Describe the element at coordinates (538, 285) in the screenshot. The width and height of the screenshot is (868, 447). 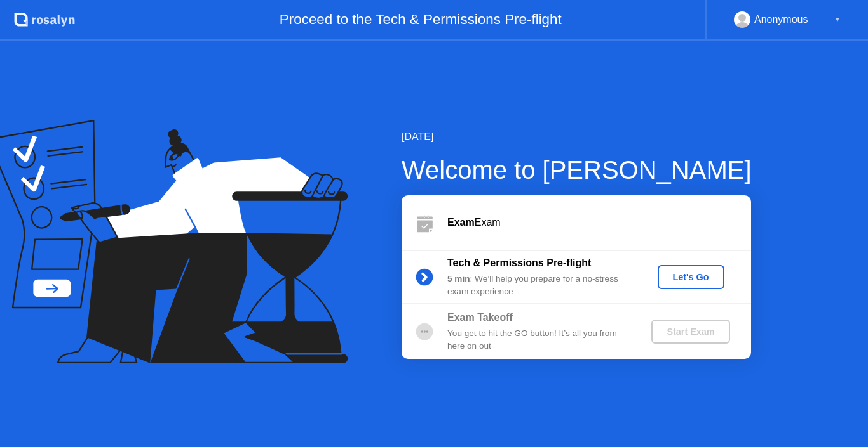
I see `div: : We’ll help you prepare for a no-stress exam experience` at that location.